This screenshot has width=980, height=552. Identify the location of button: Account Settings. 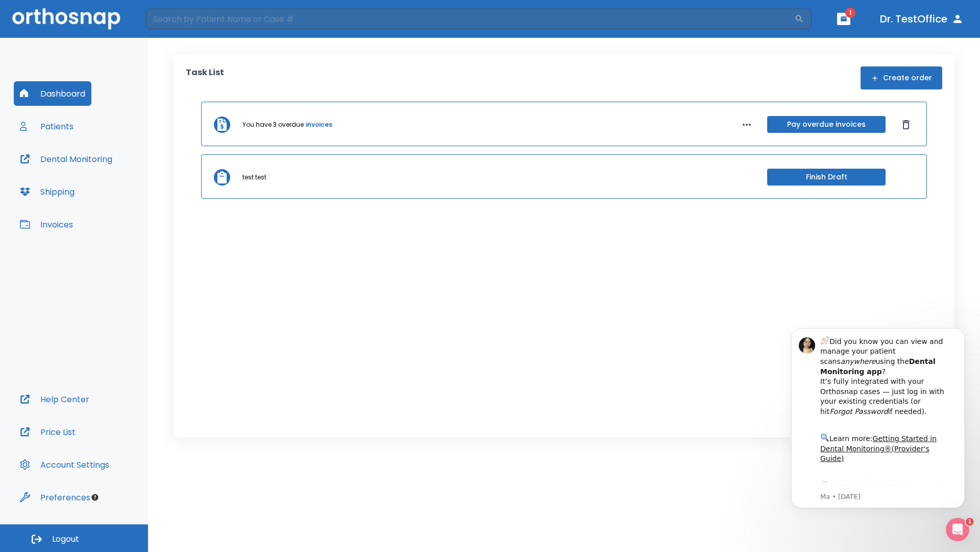
(64, 465).